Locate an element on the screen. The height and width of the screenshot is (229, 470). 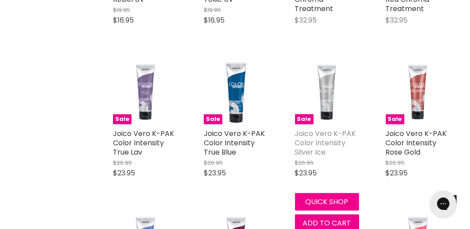
a: Joico Vero K-PAK Color Intensity Silver IceSale is located at coordinates (327, 92).